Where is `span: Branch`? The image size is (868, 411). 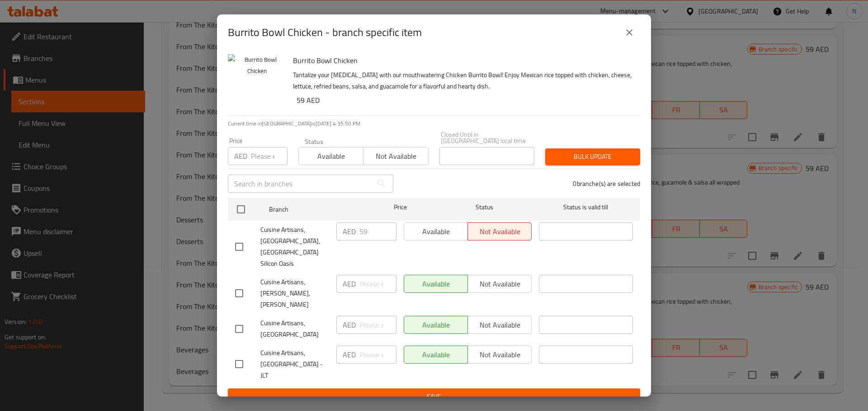 span: Branch is located at coordinates (316, 209).